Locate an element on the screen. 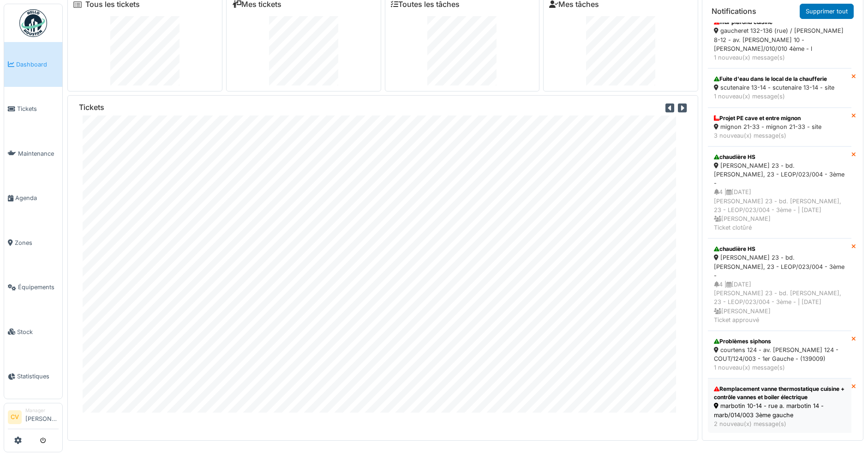  a: Maintenance is located at coordinates (33, 153).